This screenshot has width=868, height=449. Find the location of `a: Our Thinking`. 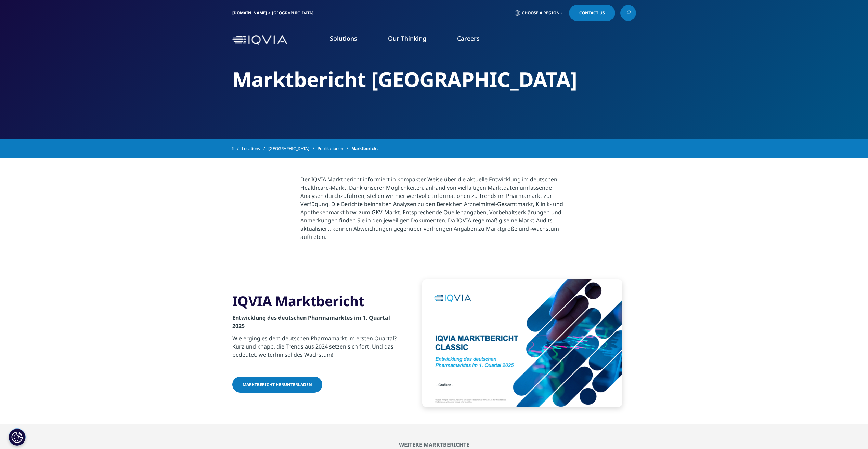

a: Our Thinking is located at coordinates (407, 38).